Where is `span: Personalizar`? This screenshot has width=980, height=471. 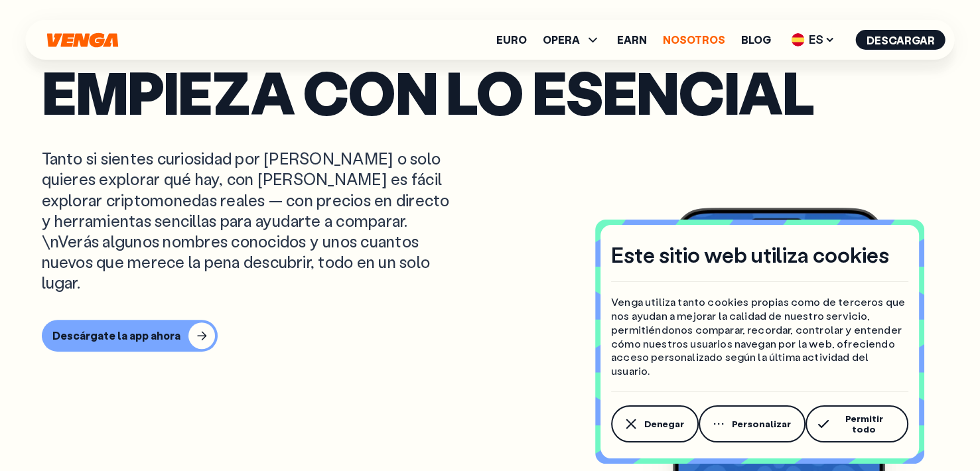
span: Personalizar is located at coordinates (761, 424).